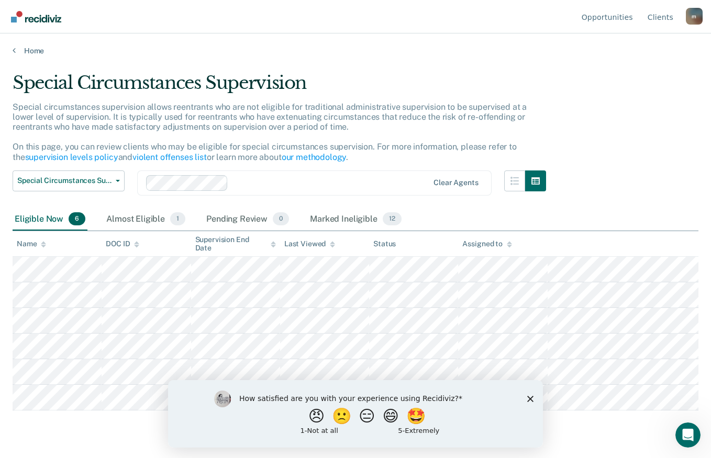  Describe the element at coordinates (192, 18) in the screenshot. I see `div: How satisfied are you with your experience using Recidiviz?` at that location.